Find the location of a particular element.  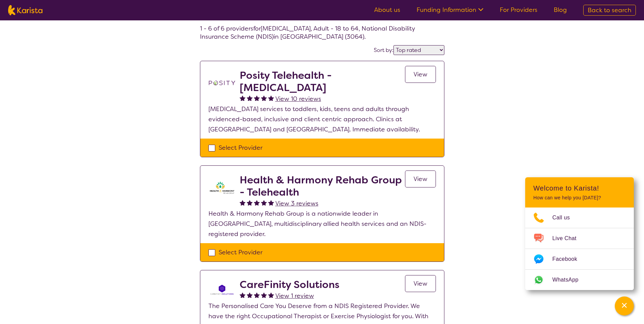

span: WhatsApp is located at coordinates (569, 280).